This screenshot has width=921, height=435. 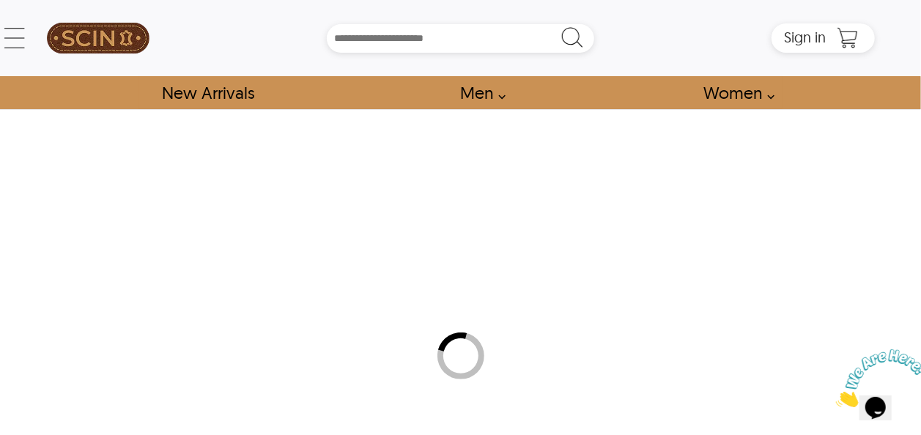 What do you see at coordinates (847, 38) in the screenshot?
I see `a: Shopping Cart` at bounding box center [847, 38].